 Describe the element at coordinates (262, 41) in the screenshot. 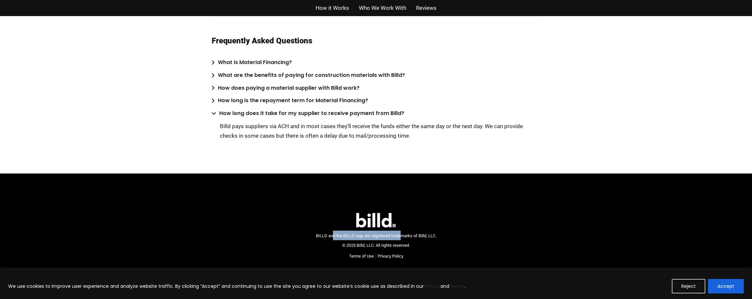

I see `h3: Frequently Asked Questions` at that location.